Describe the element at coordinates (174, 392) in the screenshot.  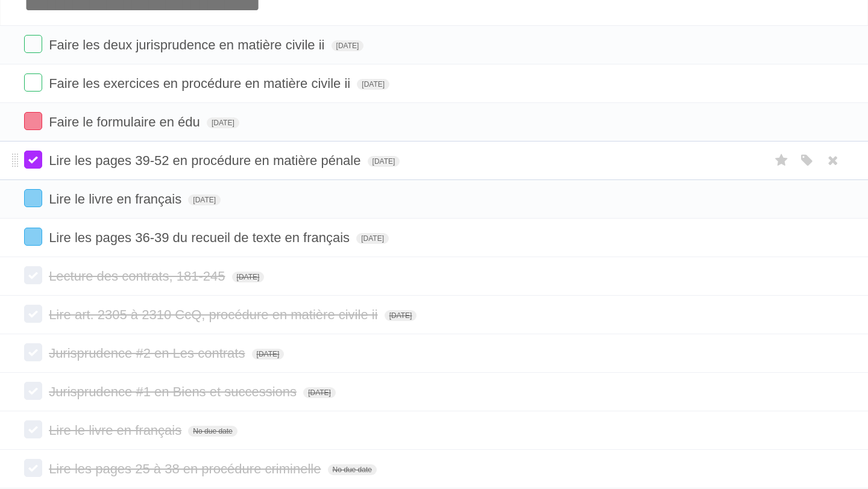
I see `span: Jurisprudence #1 en Biens et successions` at that location.